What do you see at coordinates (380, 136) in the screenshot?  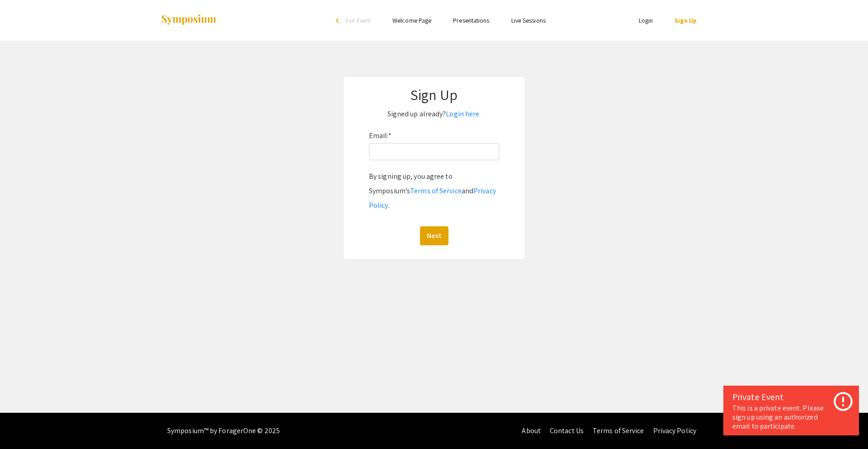 I see `label: Email:` at bounding box center [380, 136].